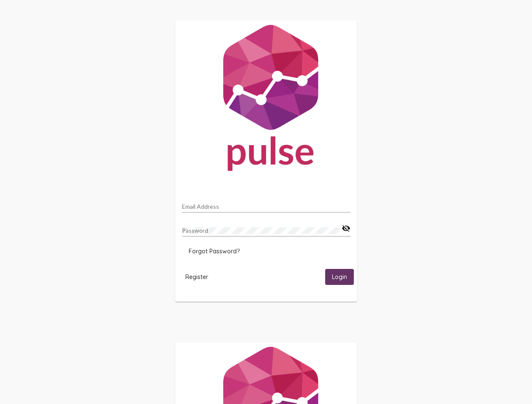 The width and height of the screenshot is (532, 404). I want to click on img: Pulse For Good Logo, so click(266, 99).